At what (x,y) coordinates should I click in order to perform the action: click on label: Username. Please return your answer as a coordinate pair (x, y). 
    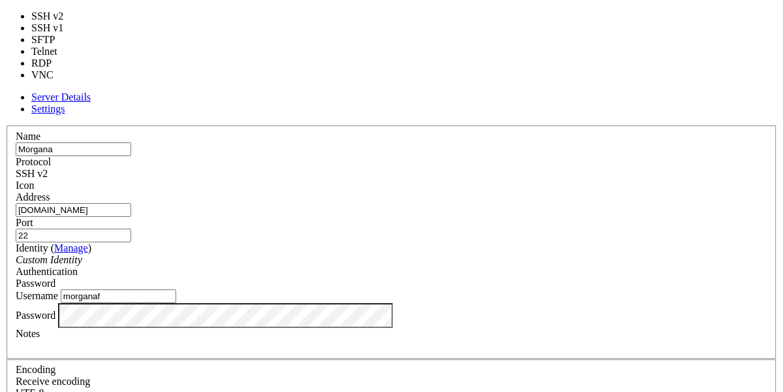
    Looking at the image, I should click on (37, 295).